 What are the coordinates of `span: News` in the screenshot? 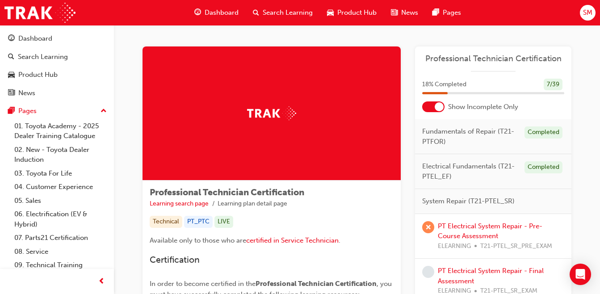 It's located at (410, 13).